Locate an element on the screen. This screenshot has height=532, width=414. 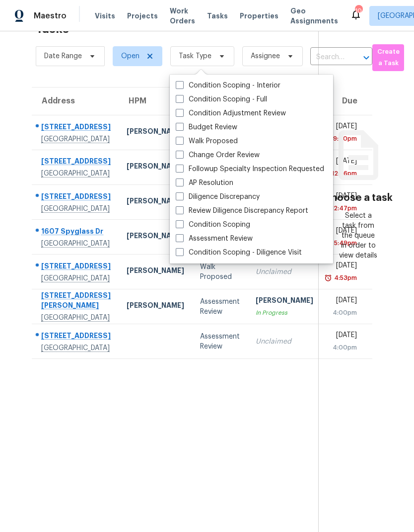
span: Assignee is located at coordinates (265, 56).